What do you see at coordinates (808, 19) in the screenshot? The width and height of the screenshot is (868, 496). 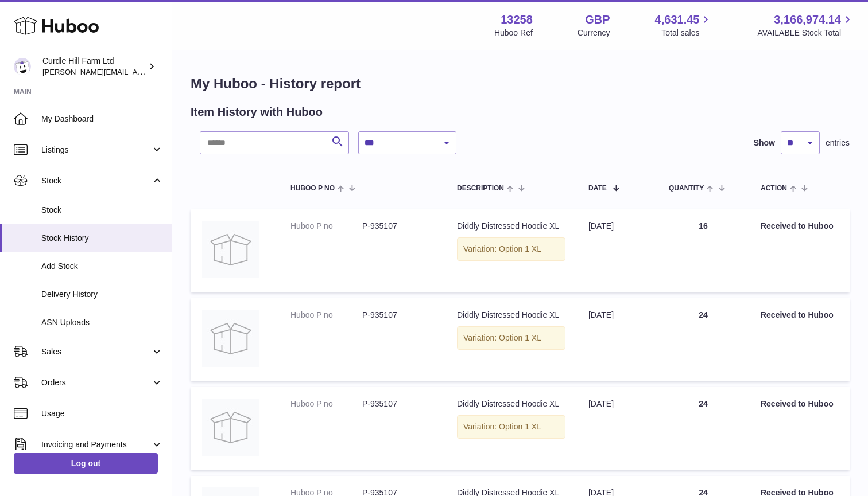 I see `span: 3,166,974.14` at bounding box center [808, 19].